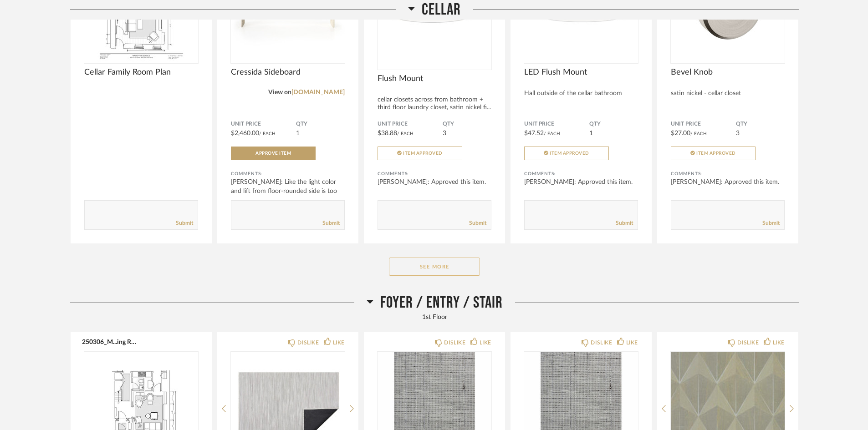 This screenshot has height=430, width=868. What do you see at coordinates (581, 72) in the screenshot?
I see `span: LED Flush Mount` at bounding box center [581, 72].